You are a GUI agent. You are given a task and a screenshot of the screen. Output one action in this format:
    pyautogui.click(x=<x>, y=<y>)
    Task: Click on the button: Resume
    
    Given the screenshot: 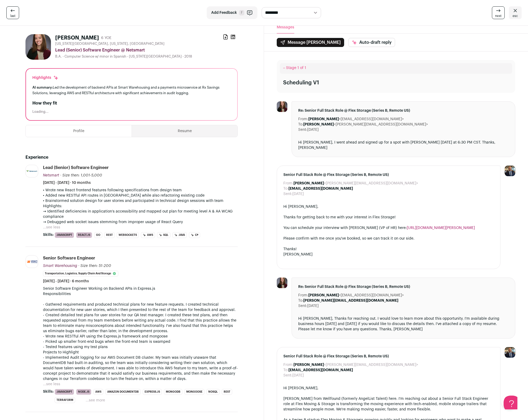 What is the action you would take?
    pyautogui.click(x=185, y=131)
    